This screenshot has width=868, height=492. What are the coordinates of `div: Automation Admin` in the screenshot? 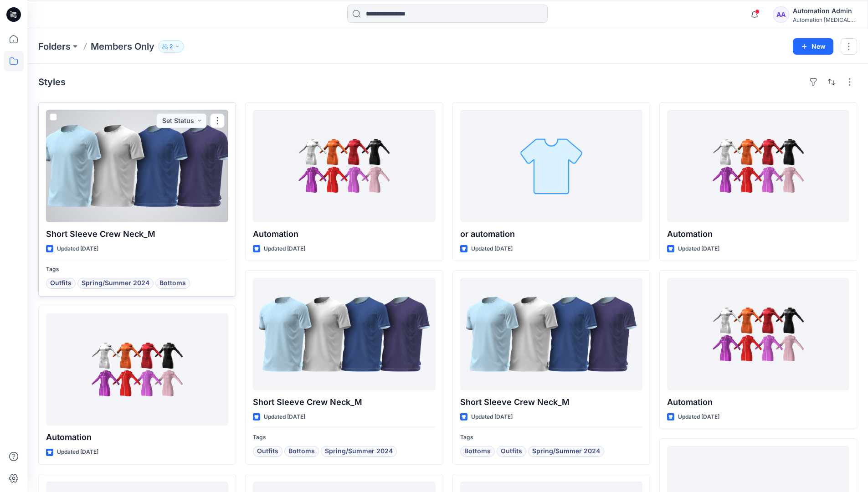 It's located at (825, 11).